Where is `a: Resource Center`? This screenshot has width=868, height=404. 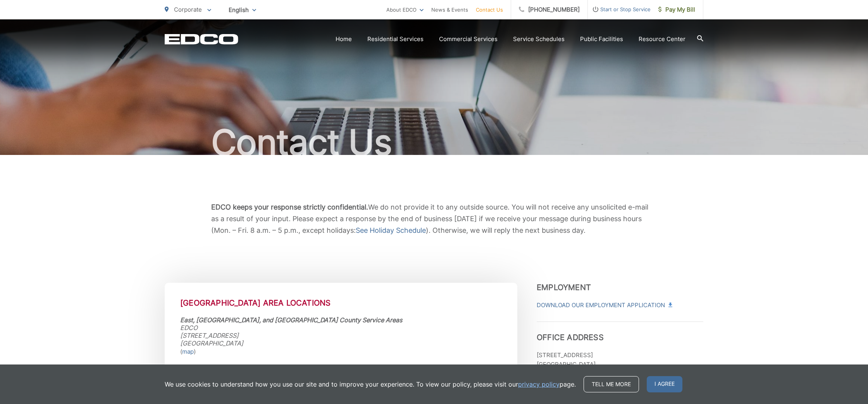
a: Resource Center is located at coordinates (662, 39).